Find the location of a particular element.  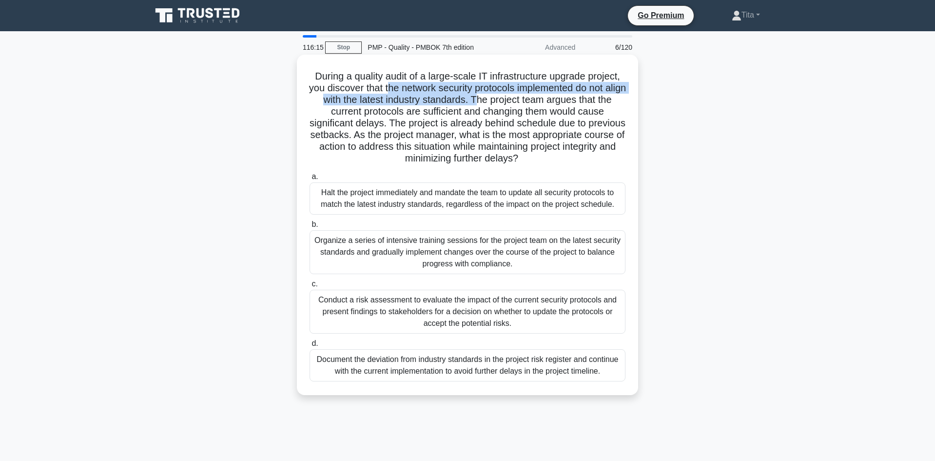

div: Organize a series of intensive training sessions for the project team on the latest security stan... is located at coordinates (467, 252).